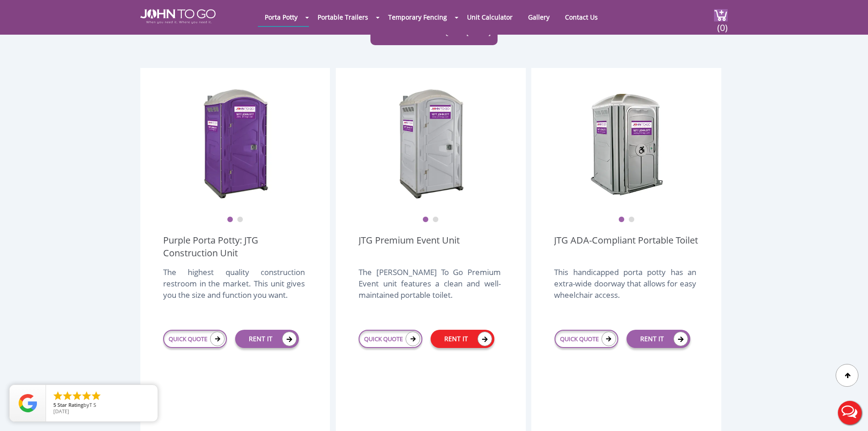 The image size is (868, 431). Describe the element at coordinates (409, 246) in the screenshot. I see `a: JTG Premium Event Unit` at that location.